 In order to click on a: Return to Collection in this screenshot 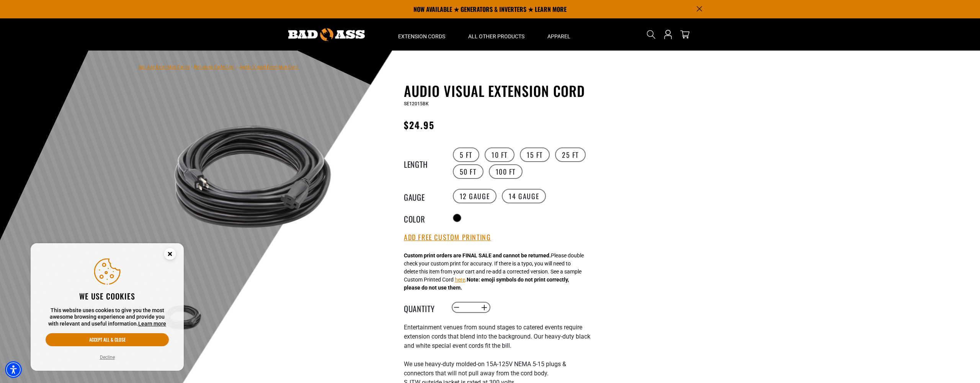, I will do `click(215, 67)`.